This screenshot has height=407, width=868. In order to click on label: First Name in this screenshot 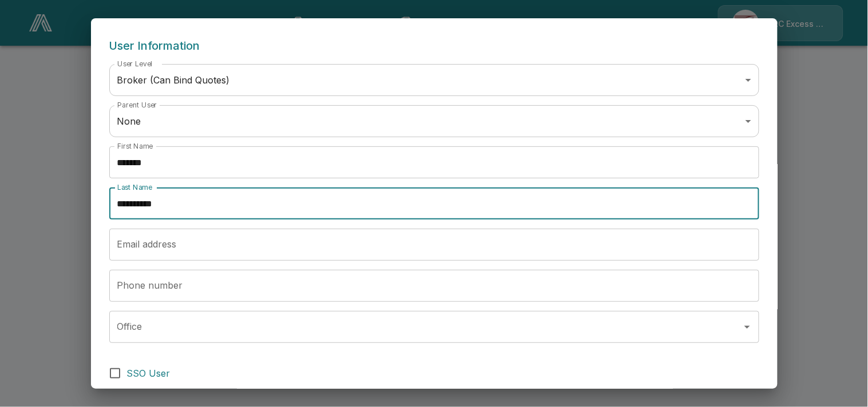, I will do `click(135, 146)`.